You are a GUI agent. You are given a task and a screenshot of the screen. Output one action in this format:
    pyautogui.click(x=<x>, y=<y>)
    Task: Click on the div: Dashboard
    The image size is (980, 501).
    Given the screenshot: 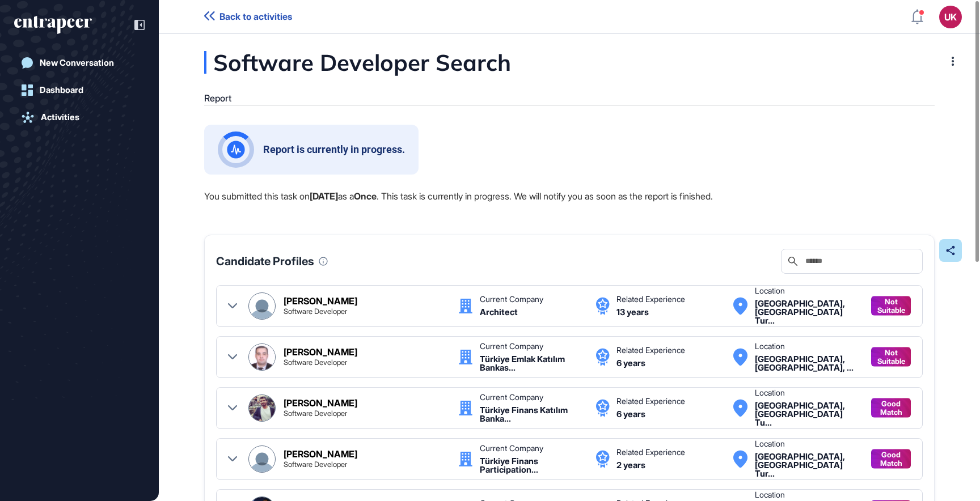 What is the action you would take?
    pyautogui.click(x=61, y=90)
    